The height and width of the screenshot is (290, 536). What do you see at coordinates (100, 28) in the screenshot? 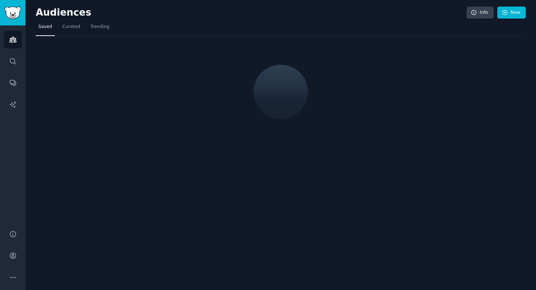
I see `a: Trending` at bounding box center [100, 28].